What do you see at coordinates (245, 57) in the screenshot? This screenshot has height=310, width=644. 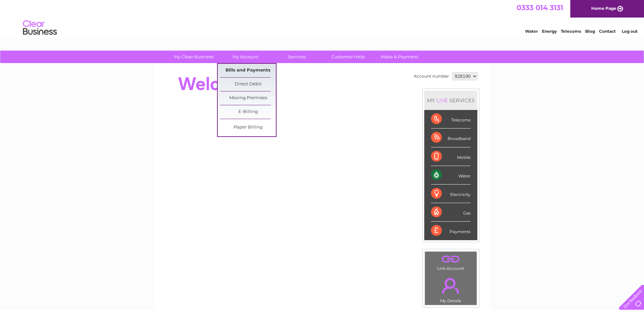 I see `a: My Account` at bounding box center [245, 57].